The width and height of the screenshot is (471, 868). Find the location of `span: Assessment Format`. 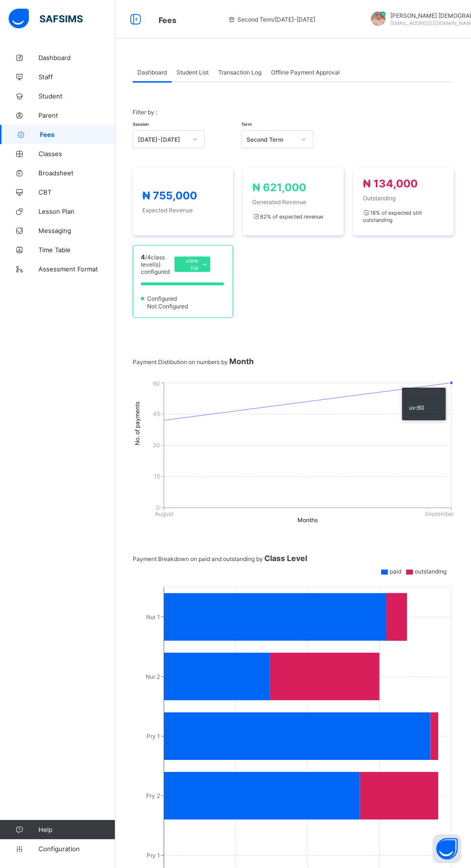

span: Assessment Format is located at coordinates (77, 269).